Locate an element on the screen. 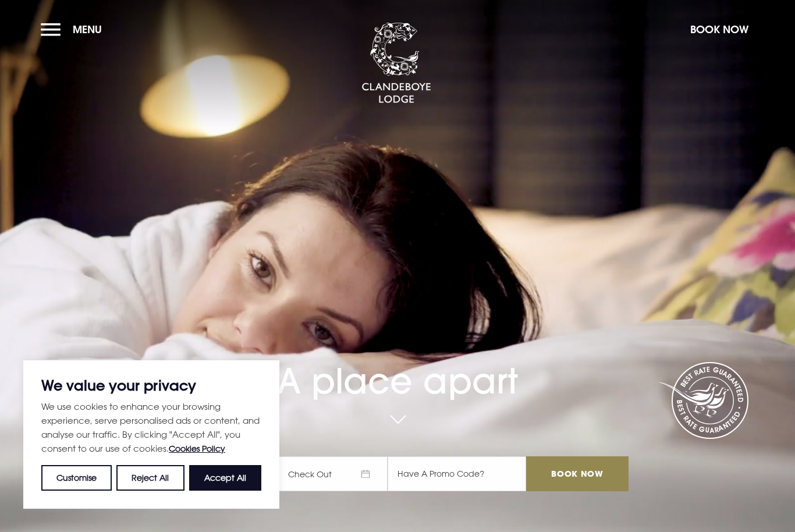  input: Book Now is located at coordinates (578, 474).